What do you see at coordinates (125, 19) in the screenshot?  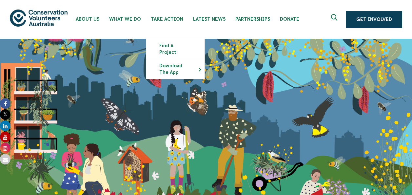 I see `span: What We Do` at bounding box center [125, 19].